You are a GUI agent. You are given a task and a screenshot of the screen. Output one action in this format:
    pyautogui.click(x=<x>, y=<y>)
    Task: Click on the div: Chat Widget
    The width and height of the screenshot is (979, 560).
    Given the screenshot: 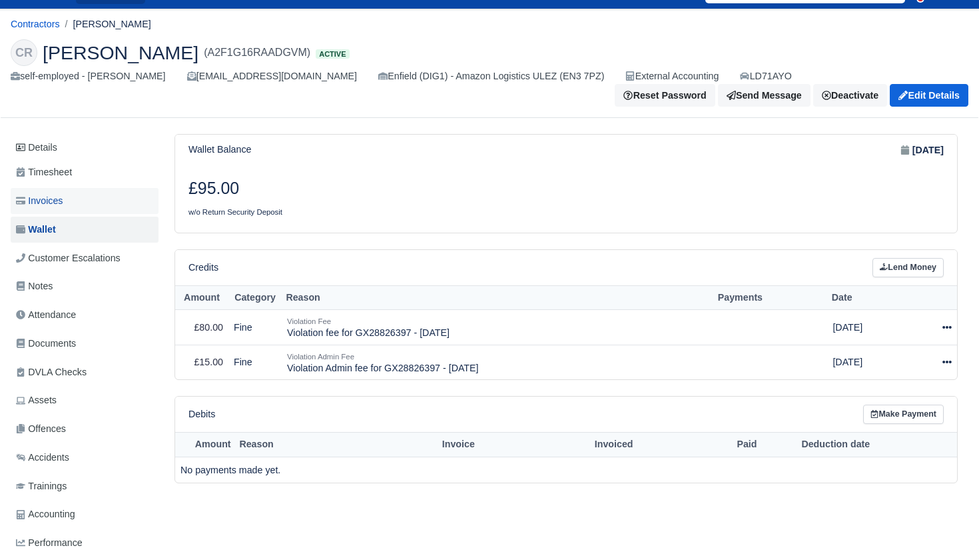 What is the action you would take?
    pyautogui.click(x=946, y=527)
    